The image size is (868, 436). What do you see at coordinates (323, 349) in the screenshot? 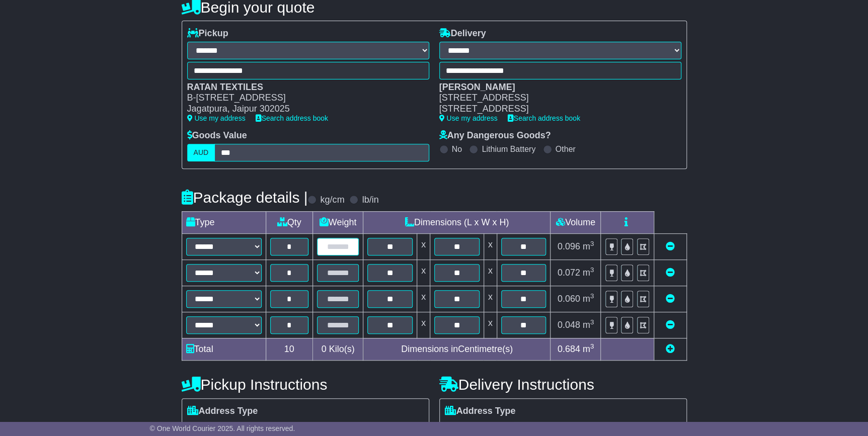
I see `span: 0` at bounding box center [323, 349].